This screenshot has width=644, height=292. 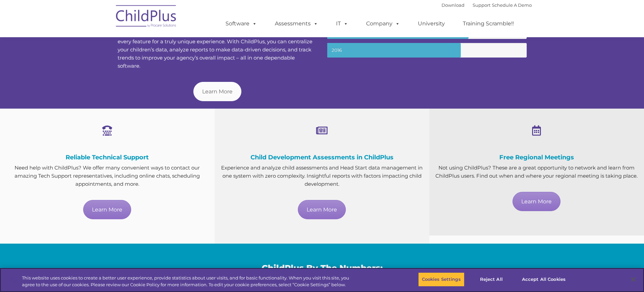 What do you see at coordinates (383, 24) in the screenshot?
I see `a: Company` at bounding box center [383, 24].